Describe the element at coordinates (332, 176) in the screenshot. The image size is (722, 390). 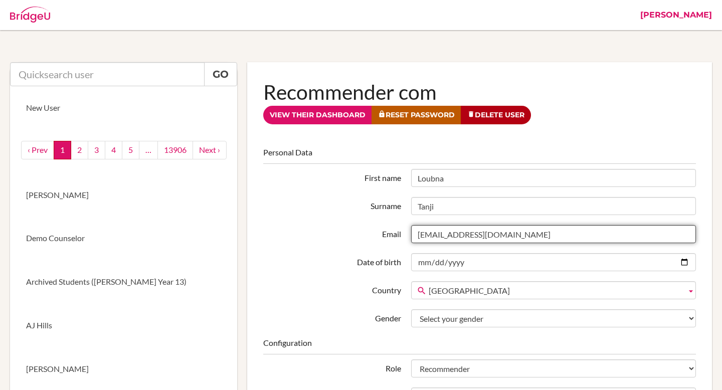
I see `label: First name` at that location.